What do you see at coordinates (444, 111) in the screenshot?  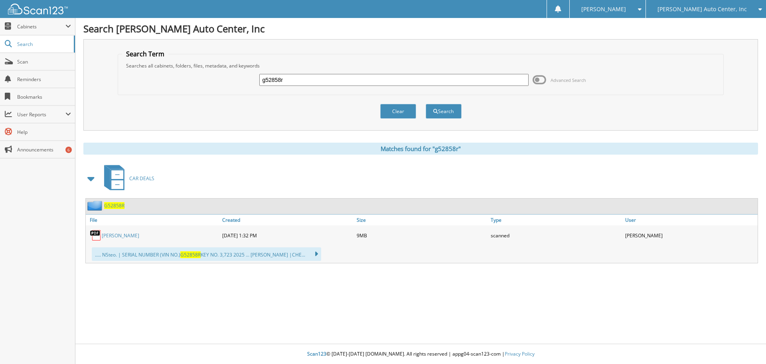 I see `button: Search` at bounding box center [444, 111].